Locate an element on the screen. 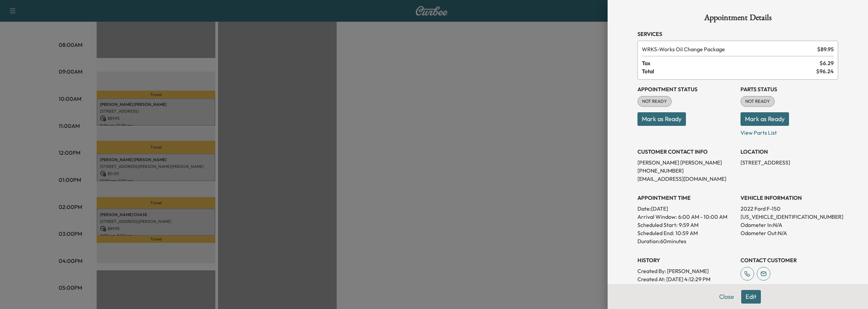 This screenshot has width=868, height=309. p: 9:59 AM is located at coordinates (689, 225).